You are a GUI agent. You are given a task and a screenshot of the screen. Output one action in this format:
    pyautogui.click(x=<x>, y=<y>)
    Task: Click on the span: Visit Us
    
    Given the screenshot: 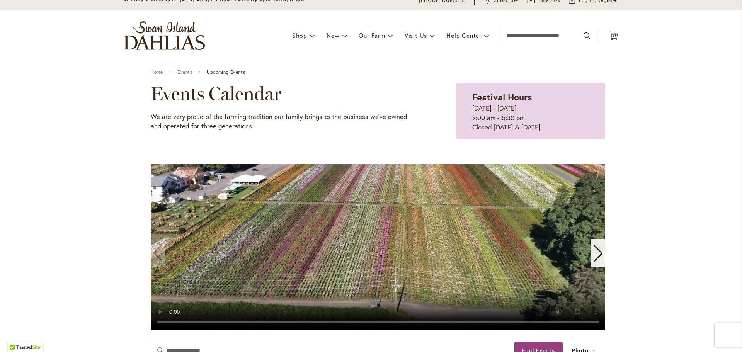 What is the action you would take?
    pyautogui.click(x=416, y=35)
    